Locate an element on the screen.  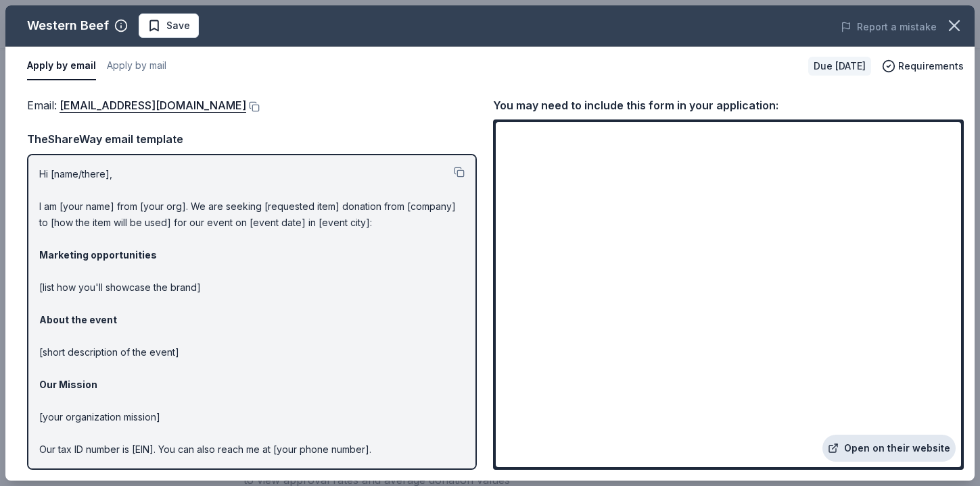
button: Apply by email is located at coordinates (61, 66).